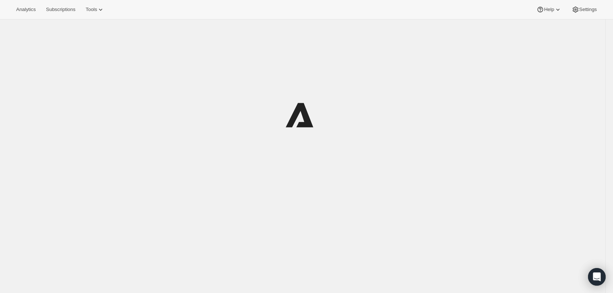  I want to click on span: Settings, so click(588, 10).